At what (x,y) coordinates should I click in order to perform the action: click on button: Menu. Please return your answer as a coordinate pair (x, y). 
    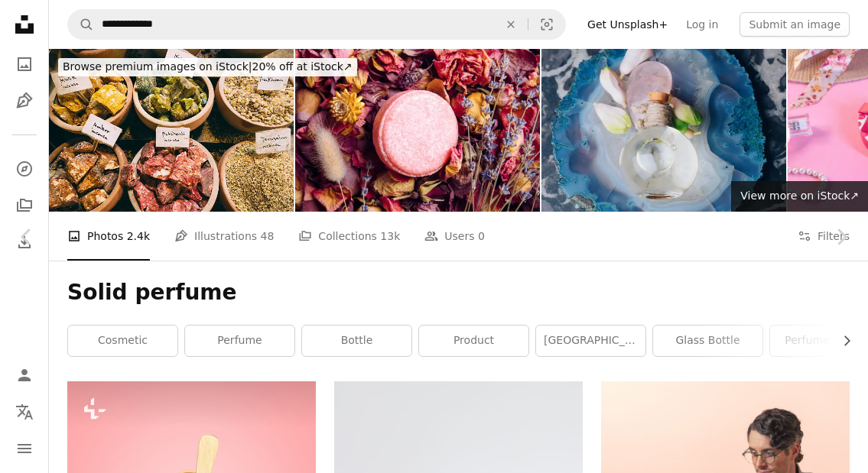
    Looking at the image, I should click on (24, 449).